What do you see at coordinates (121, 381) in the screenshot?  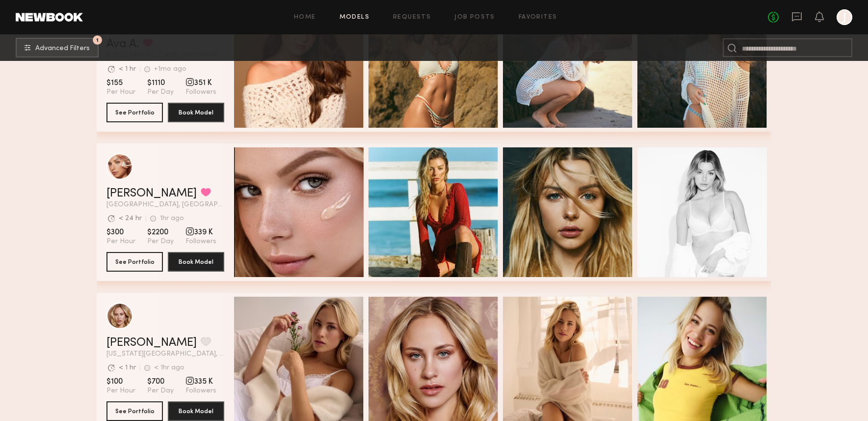 I see `span: $100` at bounding box center [121, 381].